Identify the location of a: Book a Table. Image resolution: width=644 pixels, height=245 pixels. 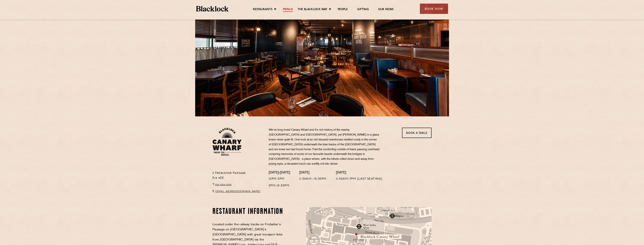
(416, 133).